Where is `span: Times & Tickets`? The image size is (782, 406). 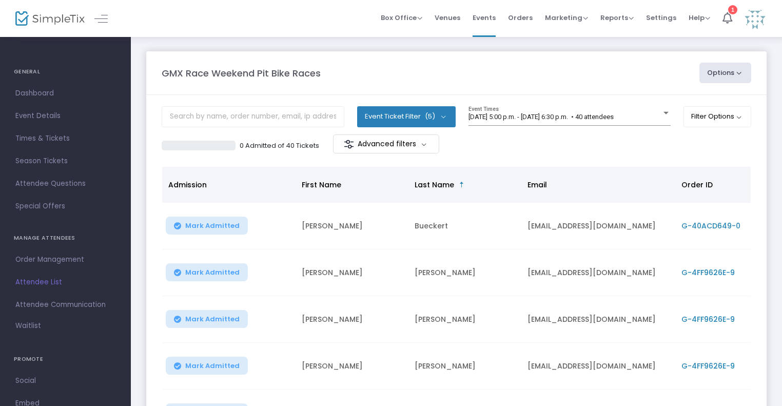 span: Times & Tickets is located at coordinates (65, 139).